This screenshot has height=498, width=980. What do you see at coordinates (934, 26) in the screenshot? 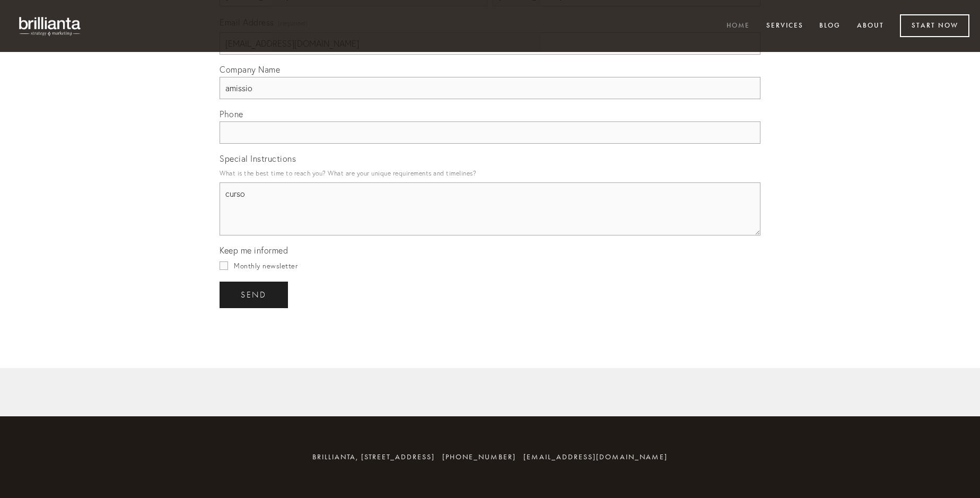
I see `a: Start Now` at bounding box center [934, 26].